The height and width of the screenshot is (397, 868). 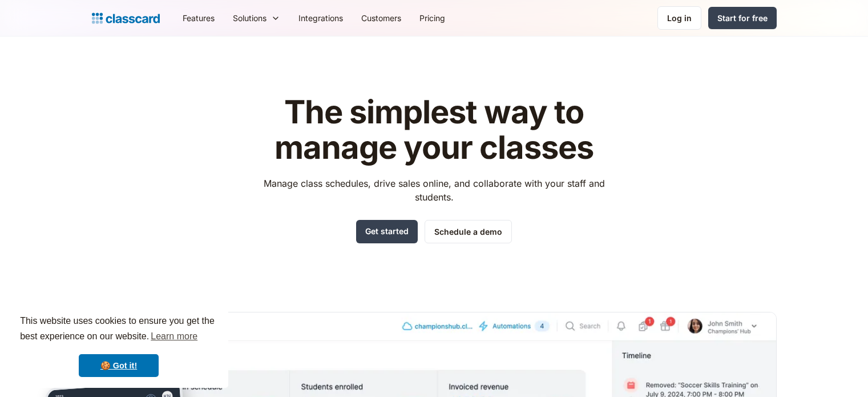 I want to click on div: Start for free, so click(x=742, y=18).